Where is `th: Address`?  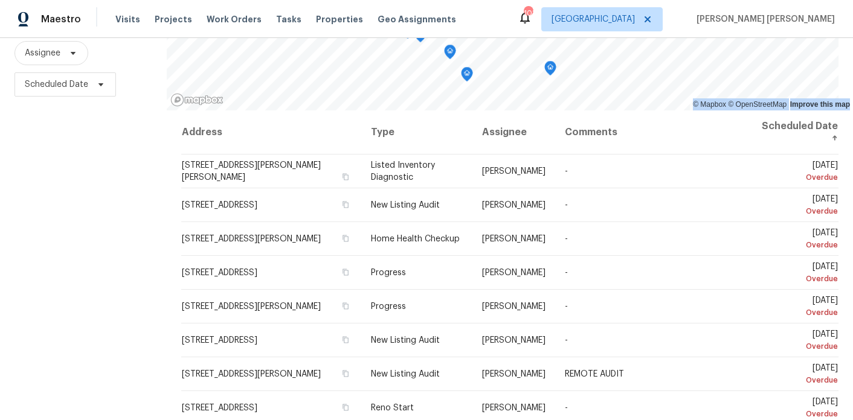
th: Address is located at coordinates (271, 132).